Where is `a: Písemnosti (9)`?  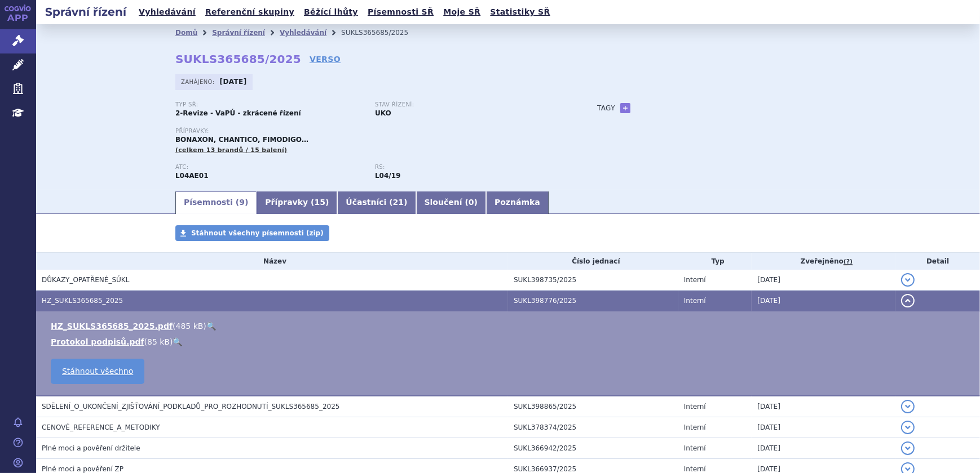 a: Písemnosti (9) is located at coordinates (216, 203).